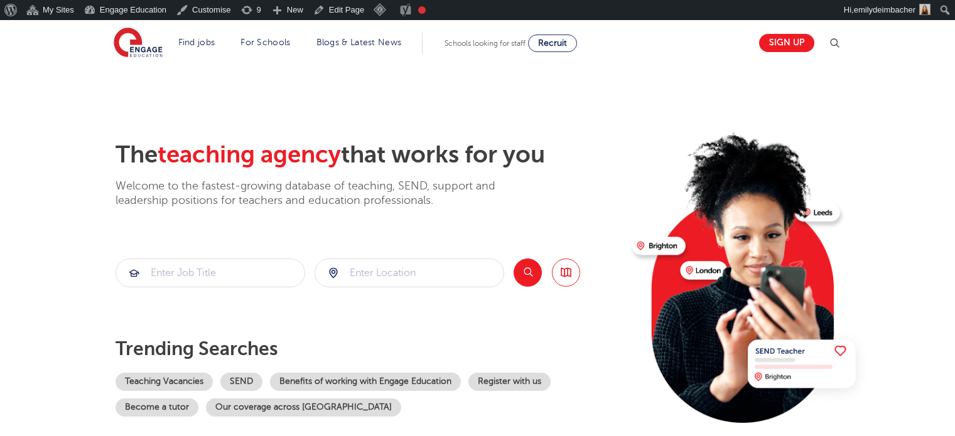  Describe the element at coordinates (265, 42) in the screenshot. I see `a: For Schools` at that location.